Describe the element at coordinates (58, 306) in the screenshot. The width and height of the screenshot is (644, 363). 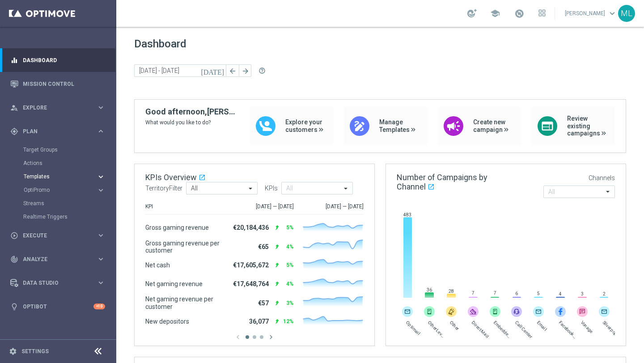
I see `div: Optibot` at that location.